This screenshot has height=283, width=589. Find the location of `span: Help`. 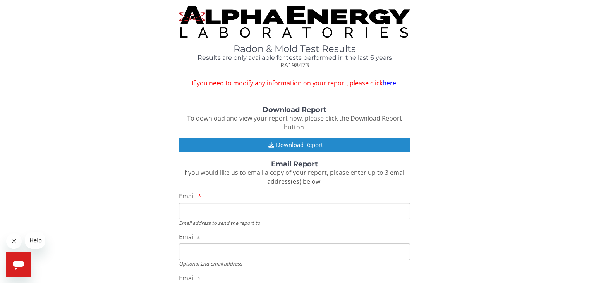

span: Help is located at coordinates (11, 9).